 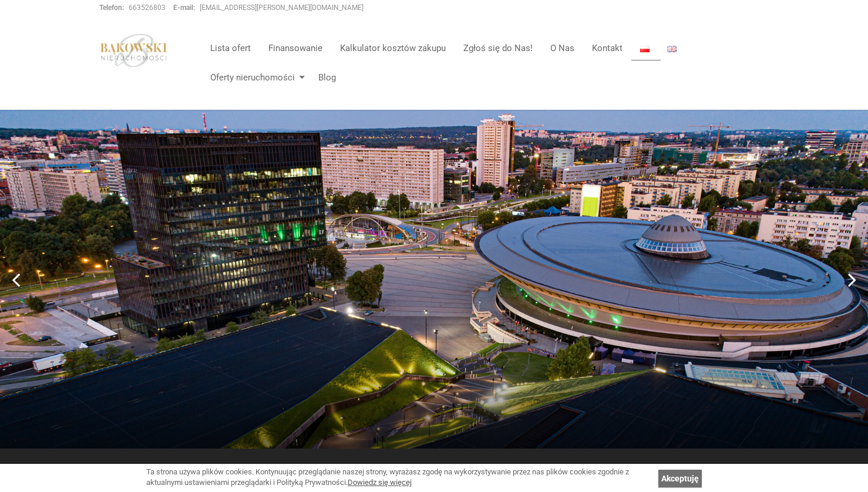 I want to click on a: O Nas, so click(x=562, y=49).